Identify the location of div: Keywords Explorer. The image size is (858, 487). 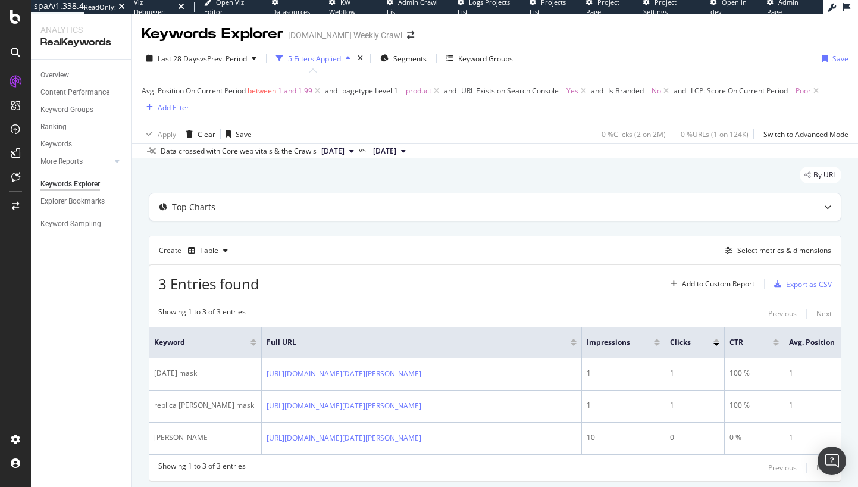
(212, 34).